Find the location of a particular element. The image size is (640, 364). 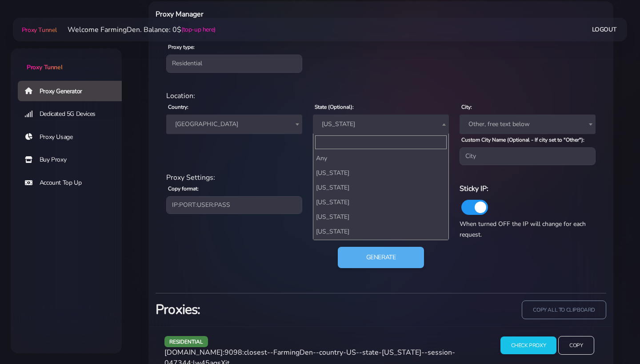

div: Location: is located at coordinates (381, 96).